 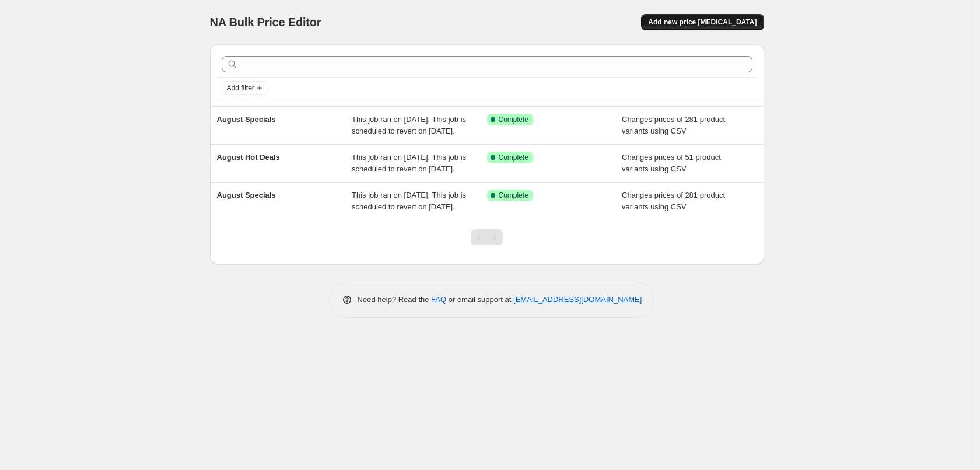 What do you see at coordinates (672, 163) in the screenshot?
I see `span: Changes prices of 51 product variants using CSV` at bounding box center [672, 163].